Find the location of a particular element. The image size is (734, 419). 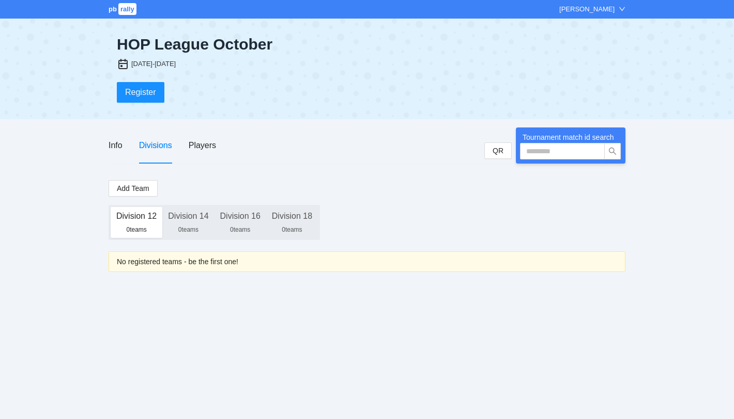

div: Info is located at coordinates (115, 145).